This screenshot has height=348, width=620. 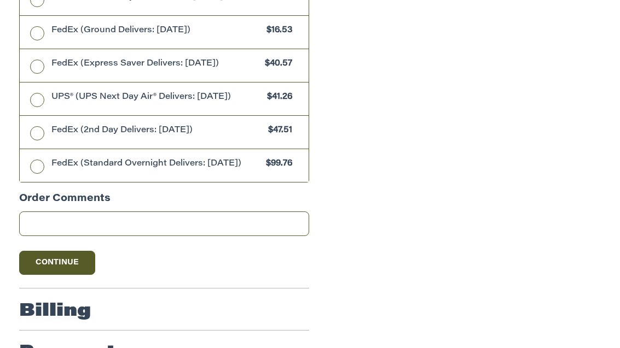 What do you see at coordinates (277, 31) in the screenshot?
I see `span: $16.53` at bounding box center [277, 31].